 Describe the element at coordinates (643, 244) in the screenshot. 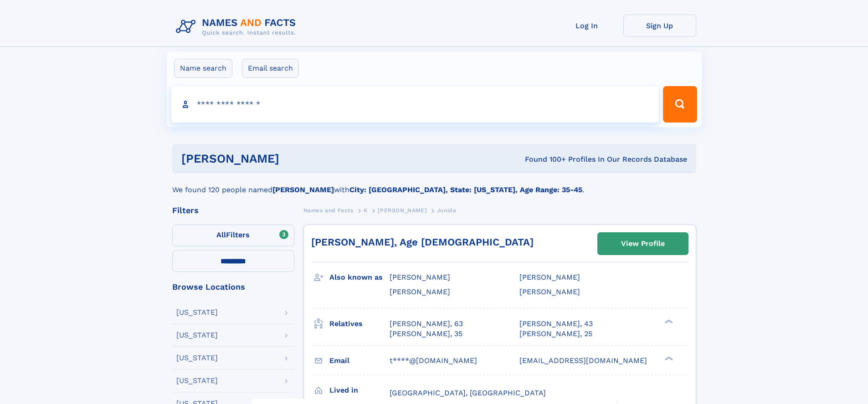

I see `div: View Profile` at that location.